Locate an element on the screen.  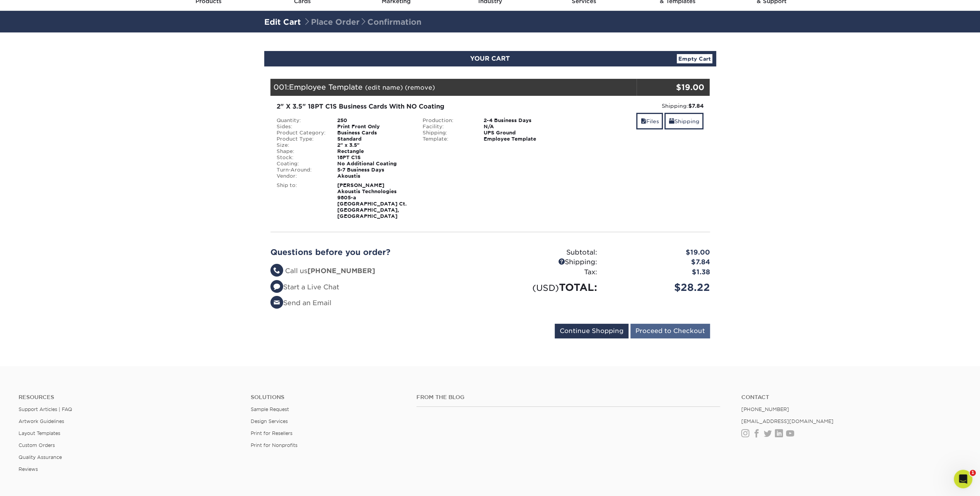
a: Print for Nonprofits is located at coordinates (274, 445).